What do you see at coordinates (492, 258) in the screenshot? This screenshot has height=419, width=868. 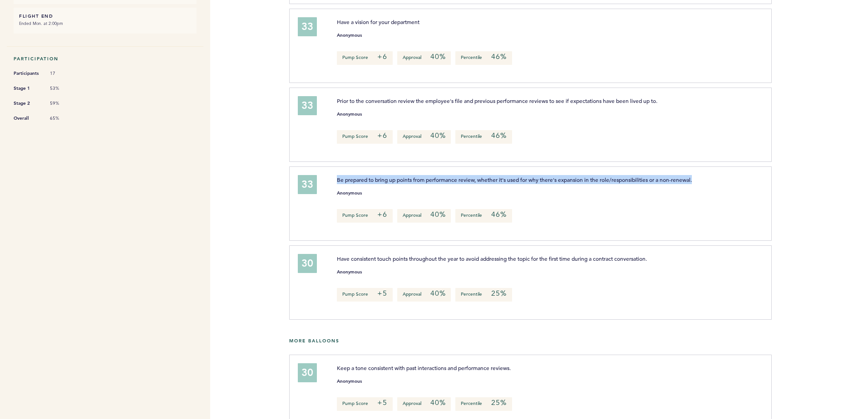 I see `span: Have consistent touch points throughout the year to avoid addressing the topic for the first time...` at bounding box center [492, 258].